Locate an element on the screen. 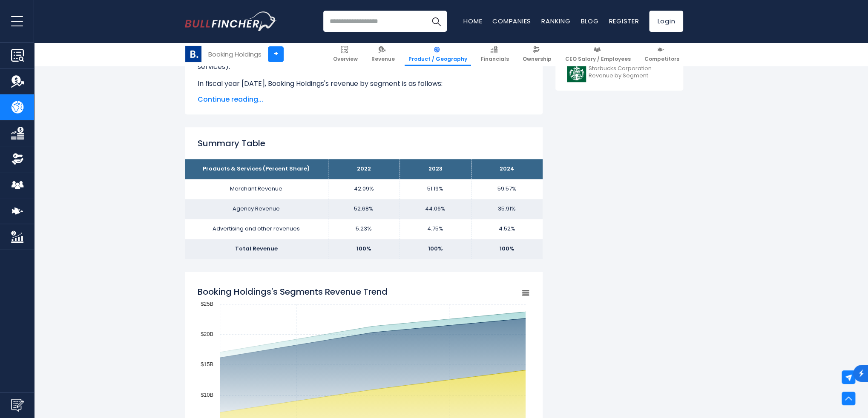 This screenshot has height=418, width=868. text: $15B is located at coordinates (207, 364).